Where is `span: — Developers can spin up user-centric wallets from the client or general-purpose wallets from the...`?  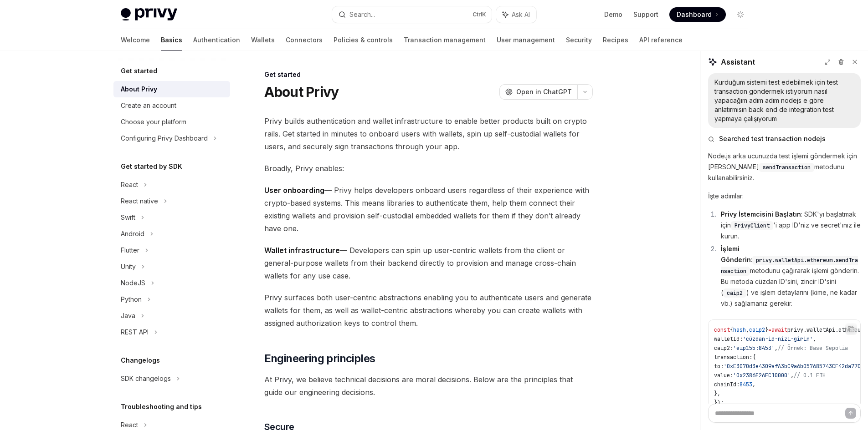
span: — Developers can spin up user-centric wallets from the client or general-purpose wallets from the... is located at coordinates (429, 263).